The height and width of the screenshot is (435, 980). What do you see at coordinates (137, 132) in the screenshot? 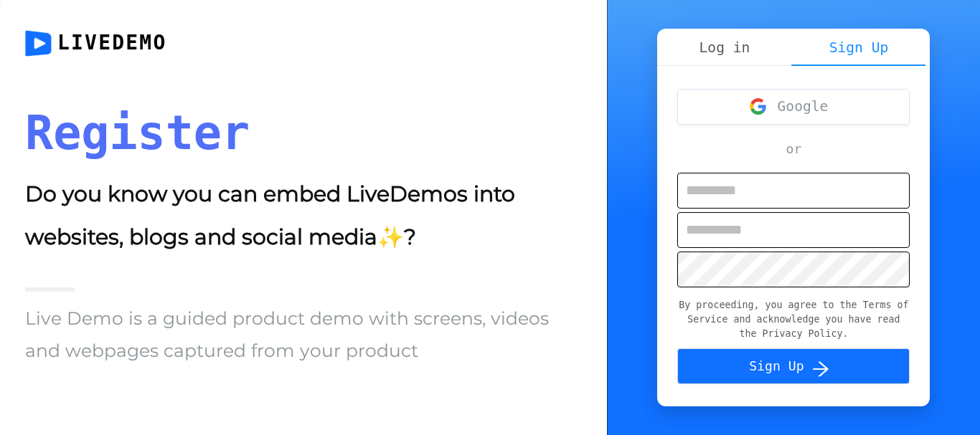
I see `span: Register` at bounding box center [137, 132].